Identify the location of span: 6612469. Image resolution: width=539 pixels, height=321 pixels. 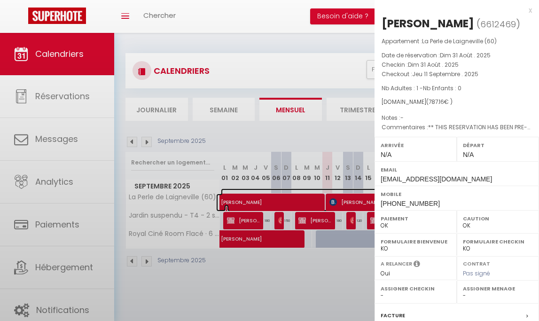
(498, 24).